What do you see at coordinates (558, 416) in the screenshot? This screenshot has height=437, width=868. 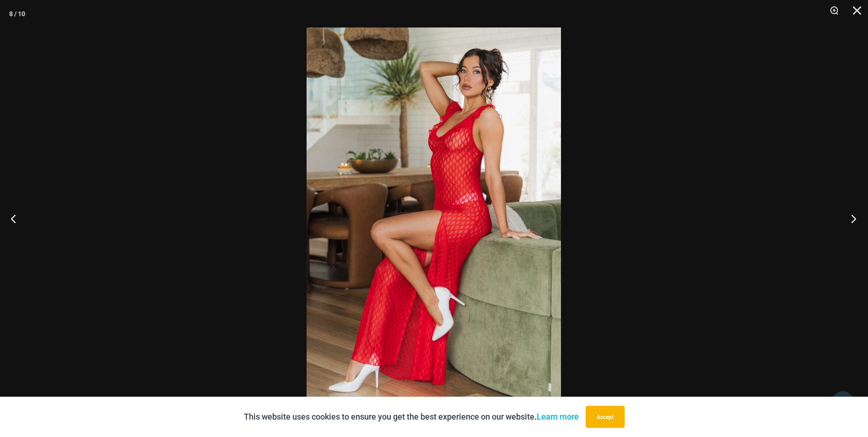 I see `a: Learn more` at bounding box center [558, 416].